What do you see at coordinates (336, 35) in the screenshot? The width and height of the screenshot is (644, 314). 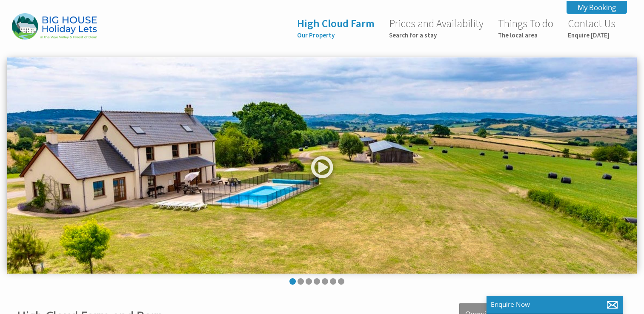 I see `small: Our Property` at bounding box center [336, 35].